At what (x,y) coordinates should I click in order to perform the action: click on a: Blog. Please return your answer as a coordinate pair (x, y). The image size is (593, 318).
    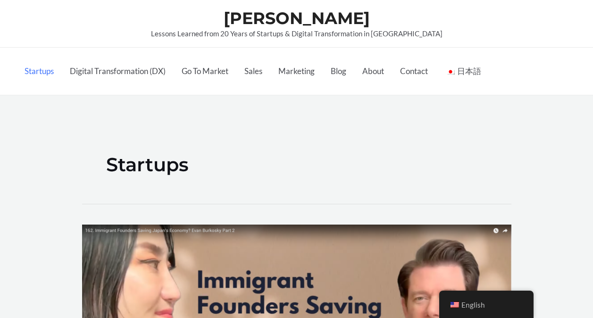
    Looking at the image, I should click on (338, 71).